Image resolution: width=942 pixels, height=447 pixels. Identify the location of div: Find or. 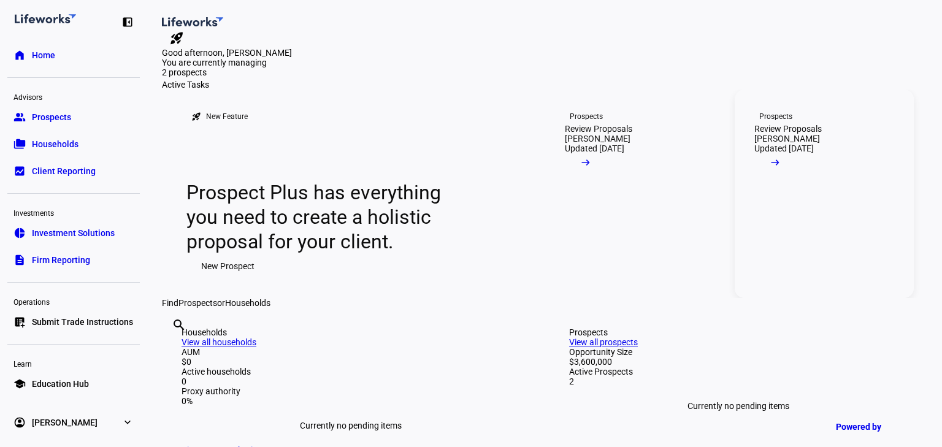
(545, 303).